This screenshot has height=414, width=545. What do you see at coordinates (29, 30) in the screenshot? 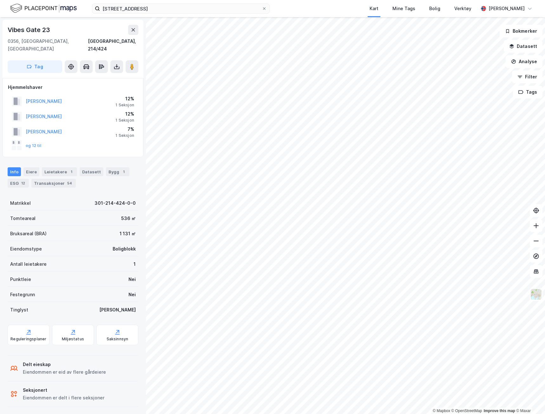
I see `div: Vibes Gate 23` at bounding box center [29, 30].